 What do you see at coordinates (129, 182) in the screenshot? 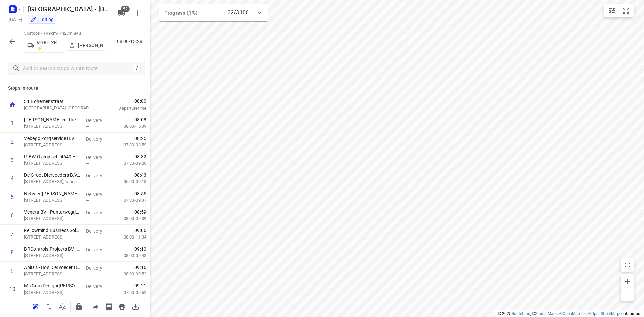
I see `p: 06:00-09:18` at bounding box center [129, 182].